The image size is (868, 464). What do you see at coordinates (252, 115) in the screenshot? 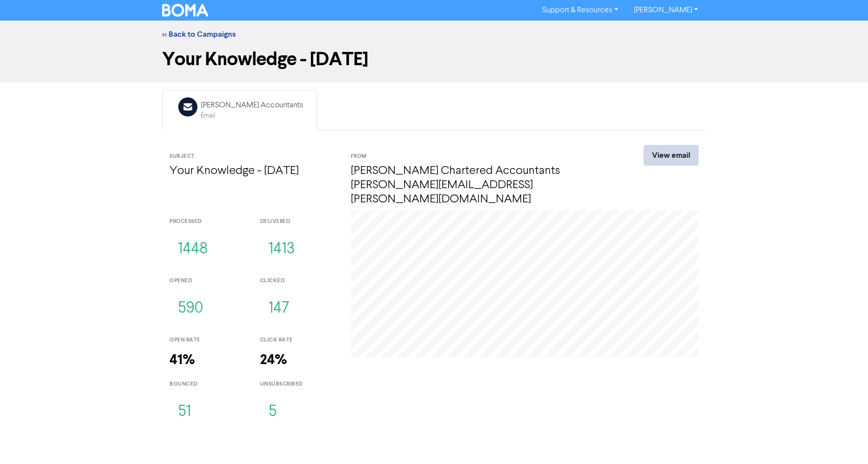
I see `div: Email` at bounding box center [252, 115].